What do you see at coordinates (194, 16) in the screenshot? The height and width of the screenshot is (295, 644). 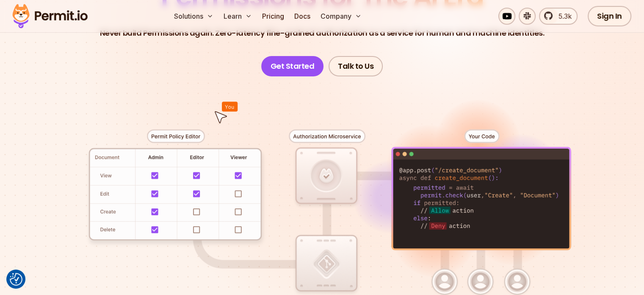 I see `button: Solutions` at bounding box center [194, 16].